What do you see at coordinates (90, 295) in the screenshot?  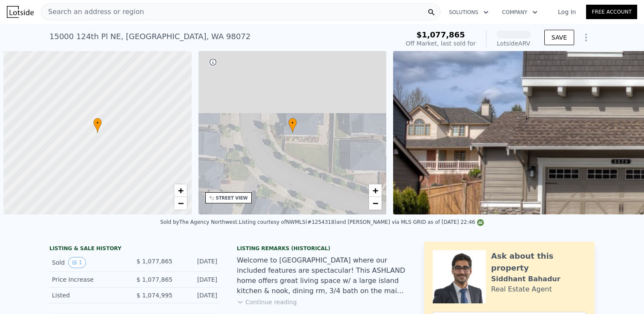 I see `div: Listed` at bounding box center [90, 295].